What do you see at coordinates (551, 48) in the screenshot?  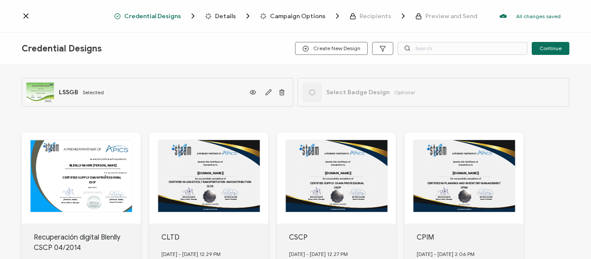 I see `button: Continue` at bounding box center [551, 48].